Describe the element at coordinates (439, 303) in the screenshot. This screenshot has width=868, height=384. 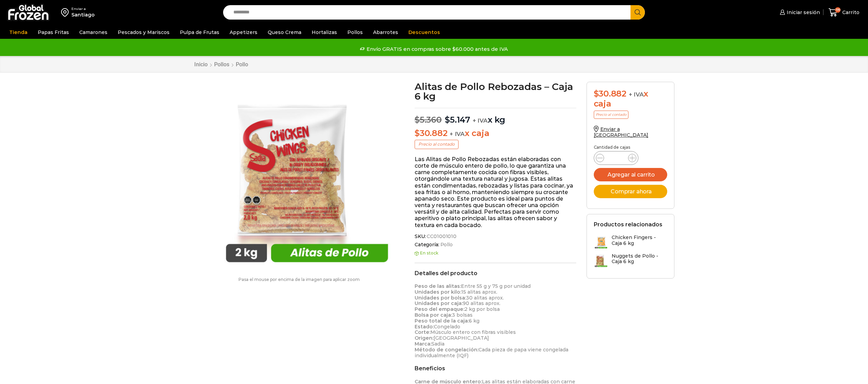
I see `strong: Unidades por caja:` at that location.